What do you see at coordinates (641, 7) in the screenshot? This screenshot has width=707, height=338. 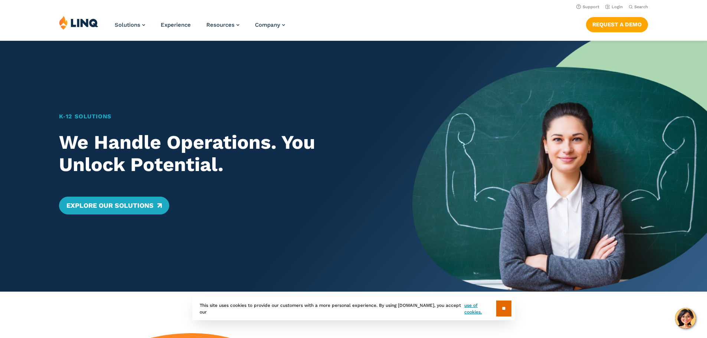 I see `span: Search` at bounding box center [641, 7].